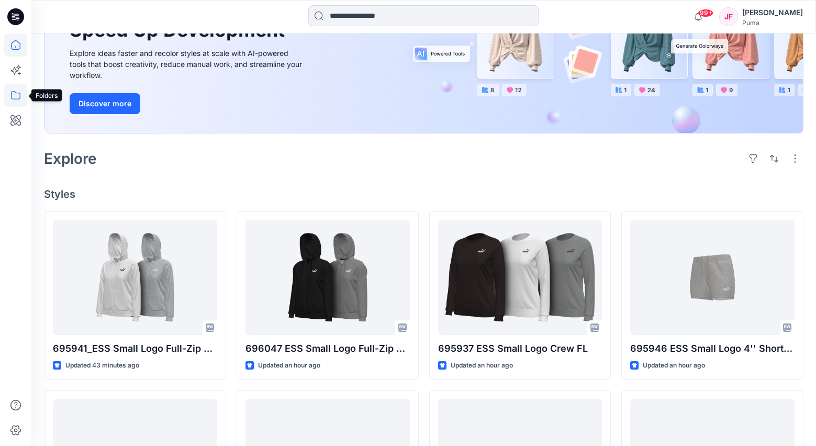 This screenshot has height=446, width=816. What do you see at coordinates (423, 194) in the screenshot?
I see `h4: Styles` at bounding box center [423, 194].